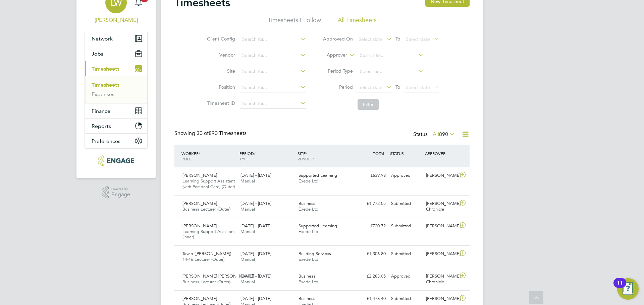 The height and width of the screenshot is (305, 644). I want to click on span: Timesheets, so click(105, 68).